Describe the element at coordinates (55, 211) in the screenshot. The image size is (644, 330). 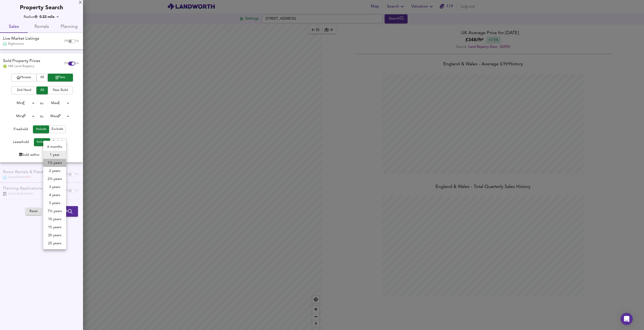
I see `li: 7½ years` at that location.